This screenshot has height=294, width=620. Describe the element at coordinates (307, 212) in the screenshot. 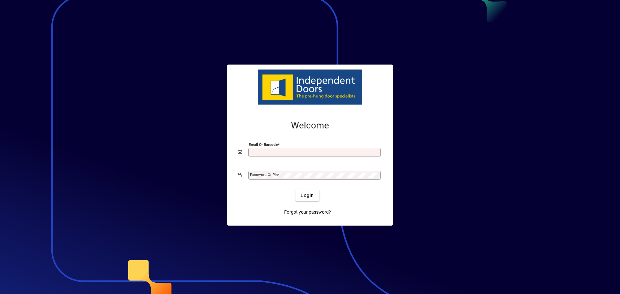

I see `a: Forgot your password?` at that location.